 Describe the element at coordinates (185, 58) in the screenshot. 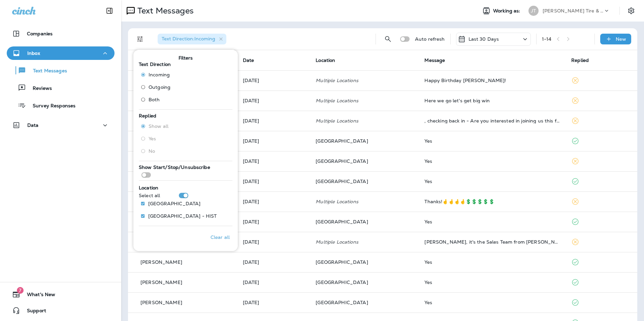

I see `span: Filters` at that location.